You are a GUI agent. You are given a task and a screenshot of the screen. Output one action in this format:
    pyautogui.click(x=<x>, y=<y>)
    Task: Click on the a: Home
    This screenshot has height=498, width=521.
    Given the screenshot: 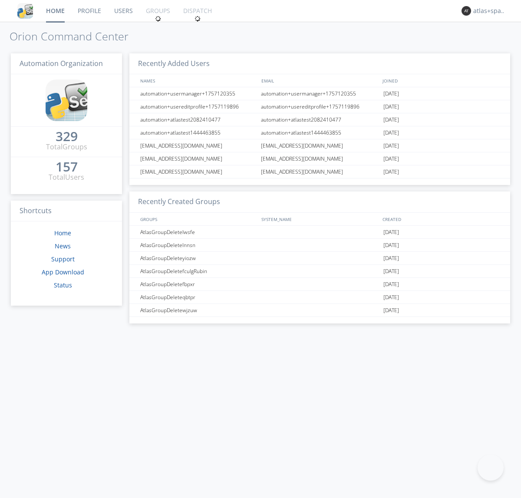 What is the action you would take?
    pyautogui.click(x=62, y=233)
    